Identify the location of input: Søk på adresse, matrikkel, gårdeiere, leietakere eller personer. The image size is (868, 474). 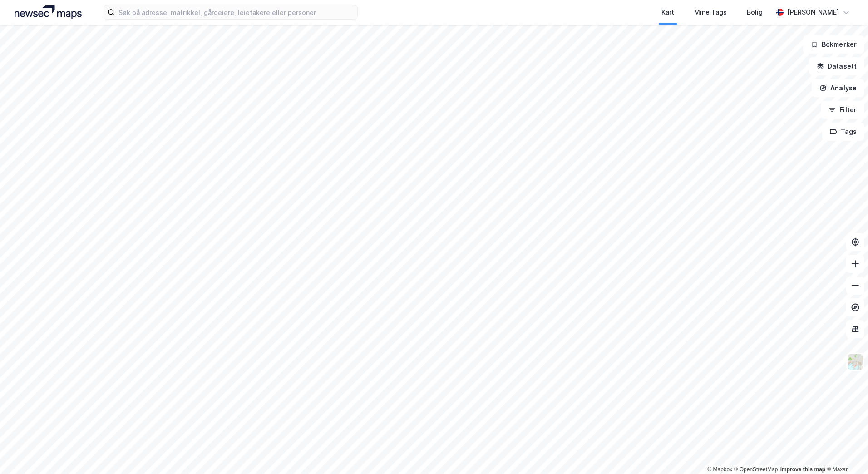
(236, 13).